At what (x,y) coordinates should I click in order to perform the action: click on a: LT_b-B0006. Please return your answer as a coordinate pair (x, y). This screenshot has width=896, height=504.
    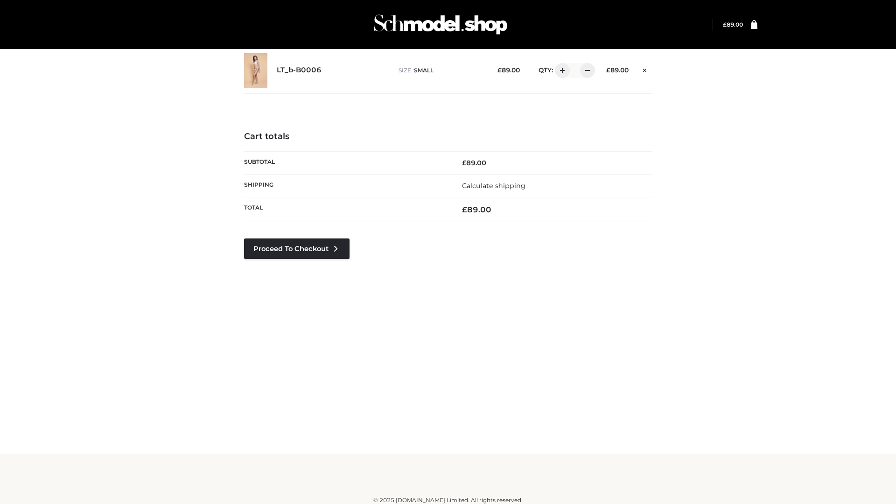
    Looking at the image, I should click on (299, 70).